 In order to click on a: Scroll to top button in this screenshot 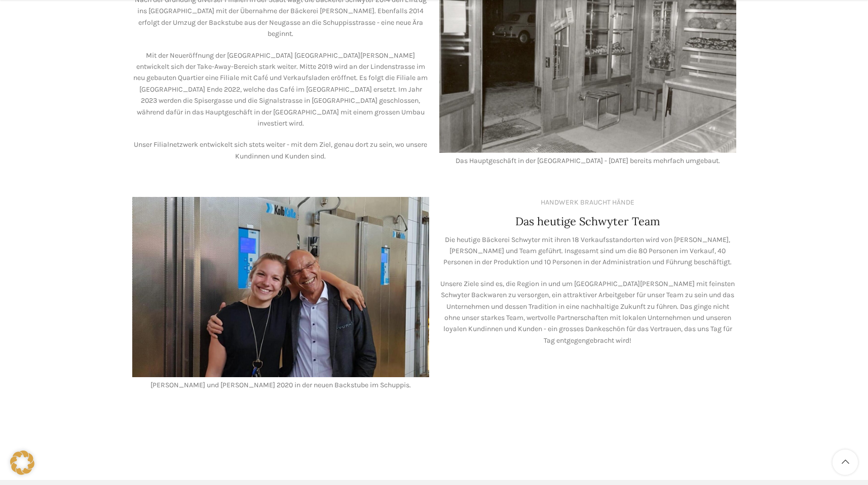, I will do `click(845, 462)`.